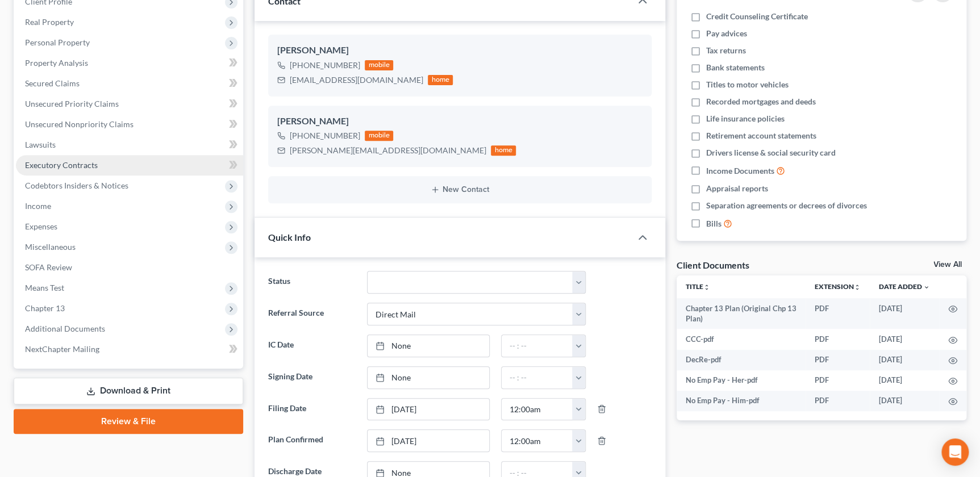 The height and width of the screenshot is (477, 980). What do you see at coordinates (312, 314) in the screenshot?
I see `label: Referral Source` at bounding box center [312, 314].